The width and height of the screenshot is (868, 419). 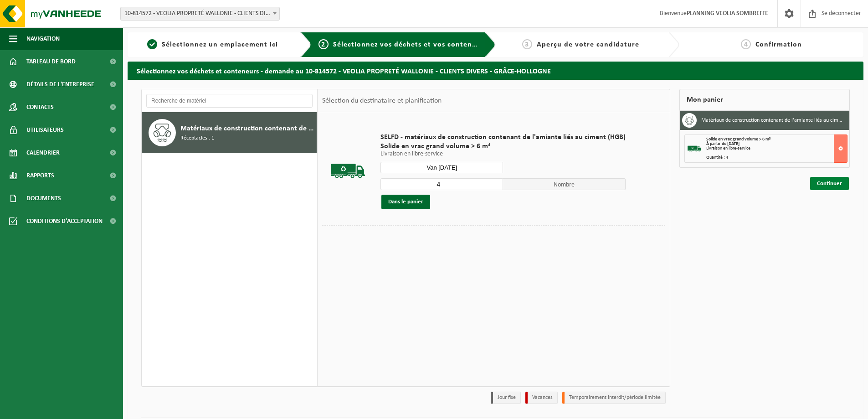 I want to click on button: Dans le panier, so click(x=405, y=201).